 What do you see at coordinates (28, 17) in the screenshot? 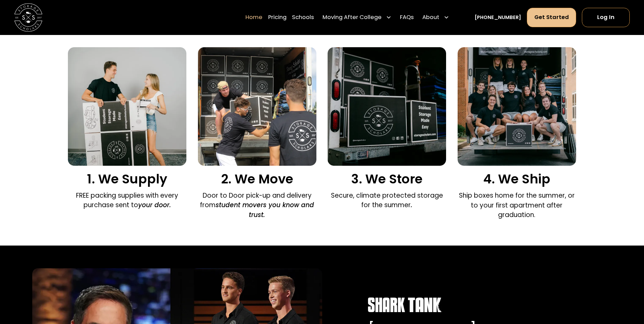
I see `a: home` at bounding box center [28, 17].